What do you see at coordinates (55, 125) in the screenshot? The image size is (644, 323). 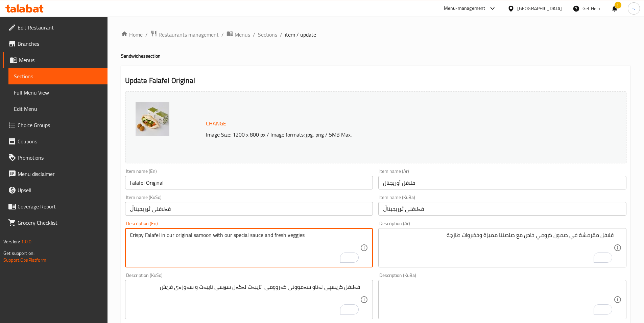 I see `a: Choice Groups` at bounding box center [55, 125].